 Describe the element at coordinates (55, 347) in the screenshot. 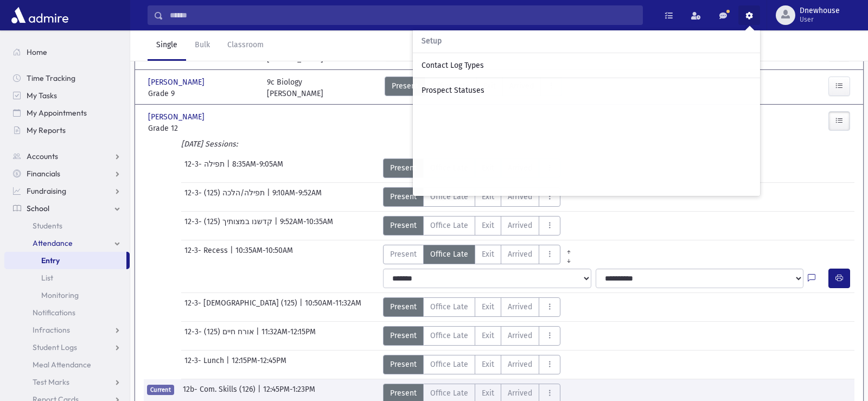

I see `span: Student Logs` at that location.